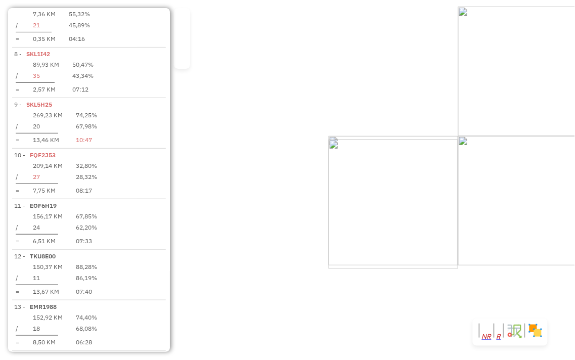  What do you see at coordinates (48, 140) in the screenshot?
I see `td: 13,46 KM` at bounding box center [48, 140].